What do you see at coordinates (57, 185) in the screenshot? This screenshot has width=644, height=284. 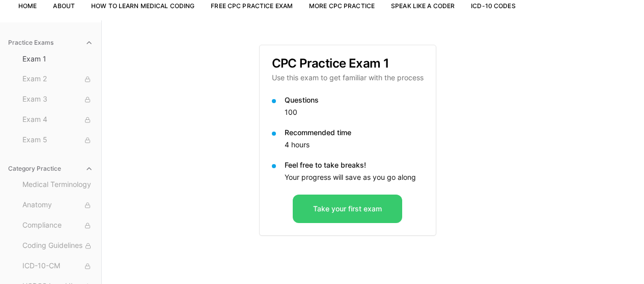 I see `button: Medical Terminology` at bounding box center [57, 185].